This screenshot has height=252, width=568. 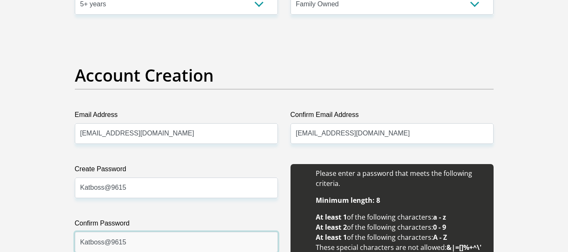 I want to click on label: Confirm Email Address, so click(x=392, y=117).